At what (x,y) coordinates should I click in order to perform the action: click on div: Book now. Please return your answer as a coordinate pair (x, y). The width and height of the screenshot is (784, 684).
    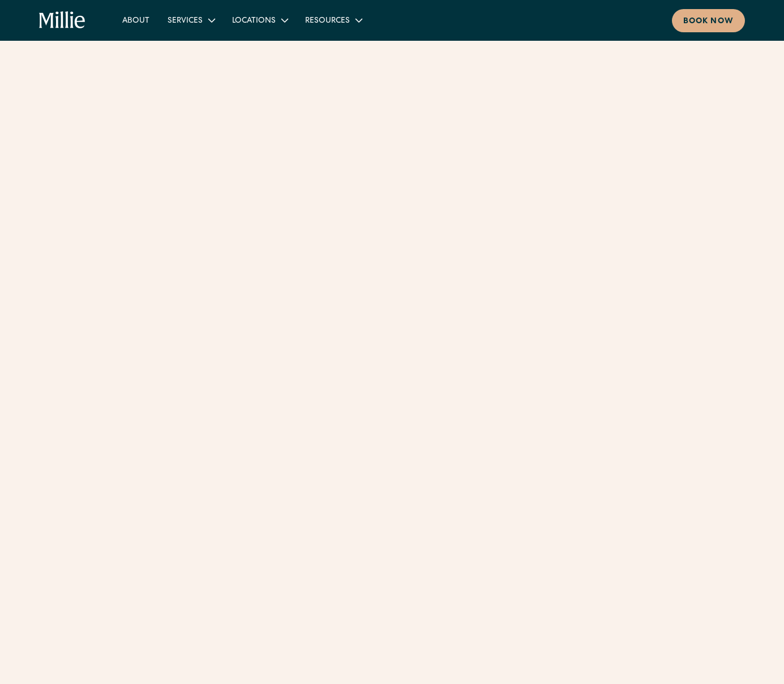
    Looking at the image, I should click on (708, 22).